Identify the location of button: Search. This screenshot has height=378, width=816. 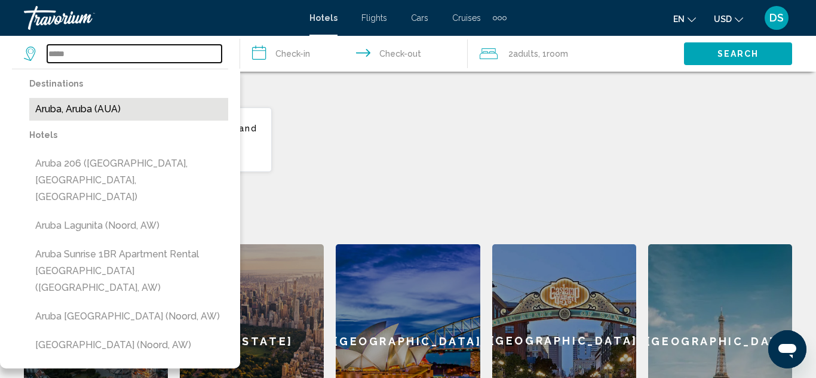
(737, 53).